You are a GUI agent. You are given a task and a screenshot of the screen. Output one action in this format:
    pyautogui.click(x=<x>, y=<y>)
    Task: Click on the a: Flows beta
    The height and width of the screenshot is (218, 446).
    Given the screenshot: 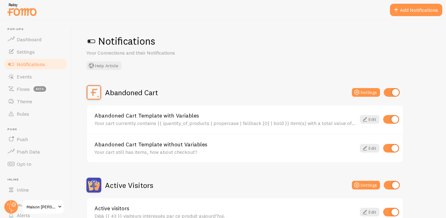 What is the action you would take?
    pyautogui.click(x=36, y=89)
    